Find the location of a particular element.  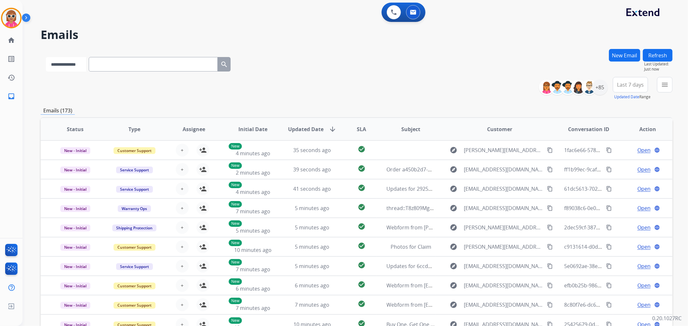

span: 5e0692ae-38e4-4aa4-a7c5-5b641ccf21e3 is located at coordinates (613, 266).